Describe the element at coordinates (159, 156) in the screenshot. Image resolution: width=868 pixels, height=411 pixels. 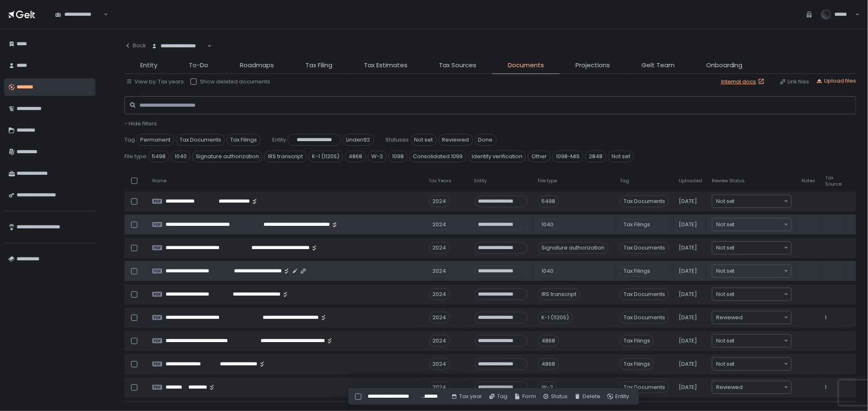
I see `span: 5498` at that location.